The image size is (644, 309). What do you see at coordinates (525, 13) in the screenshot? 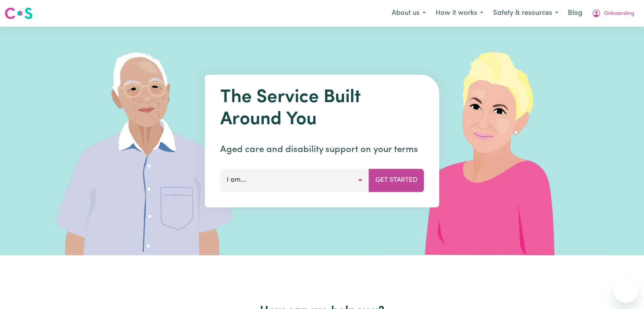
I see `button: Safety & resources` at bounding box center [525, 13].